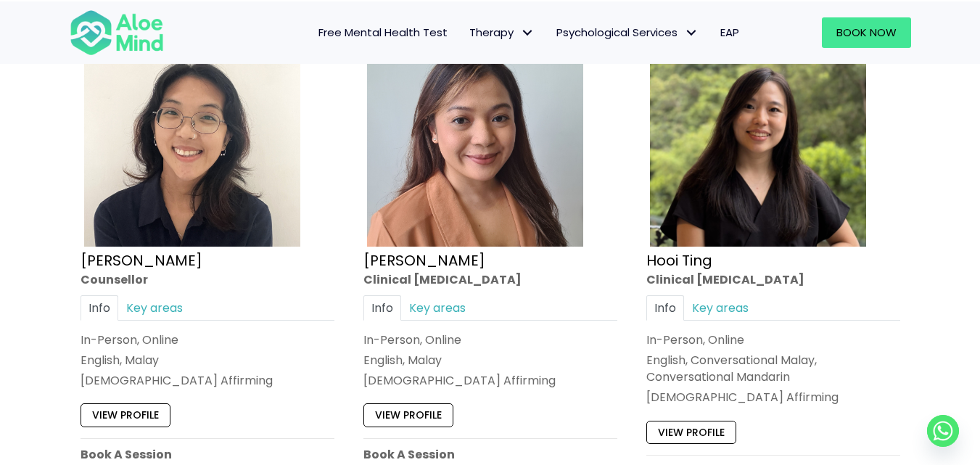 The width and height of the screenshot is (980, 465). Describe the element at coordinates (467, 33) in the screenshot. I see `nav: Menu` at that location.